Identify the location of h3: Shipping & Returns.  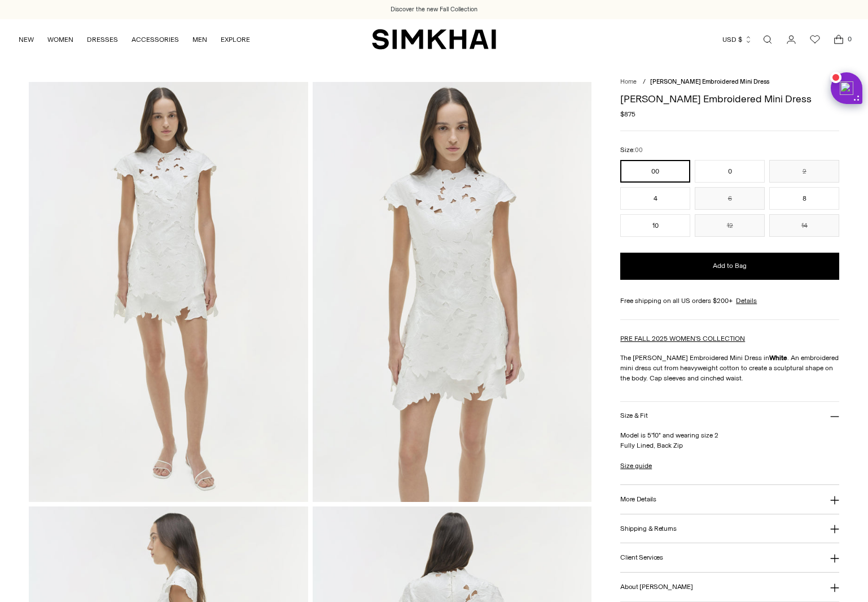
(648, 528).